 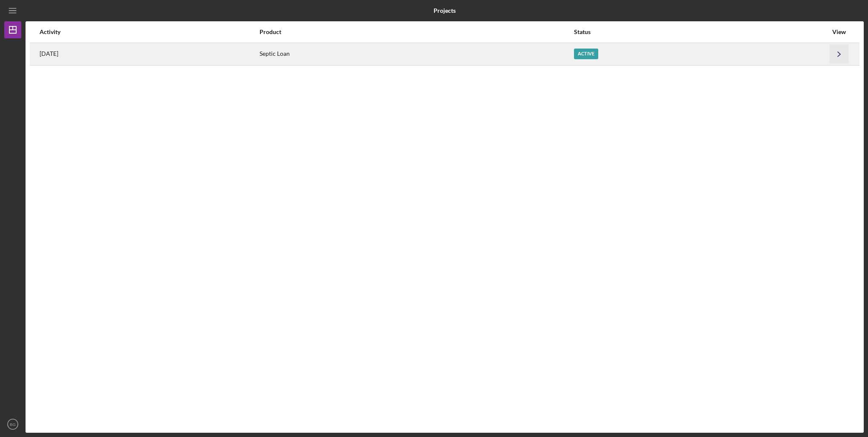 I want to click on div: Status, so click(x=701, y=32).